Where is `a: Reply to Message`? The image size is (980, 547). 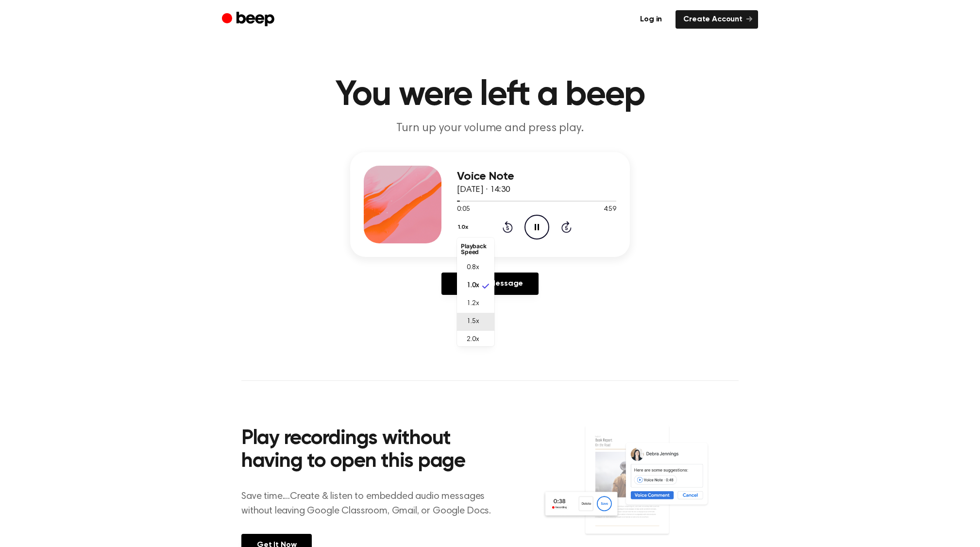
a: Reply to Message is located at coordinates (490, 284).